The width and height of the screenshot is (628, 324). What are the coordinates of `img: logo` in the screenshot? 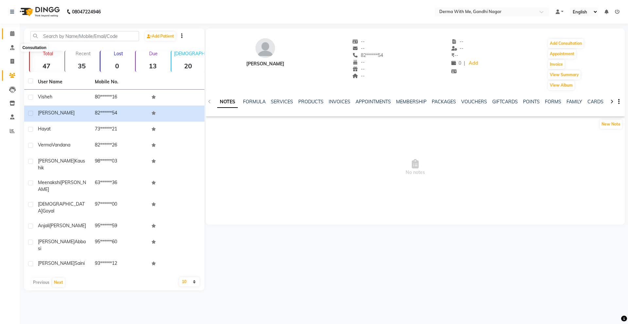 It's located at (39, 12).